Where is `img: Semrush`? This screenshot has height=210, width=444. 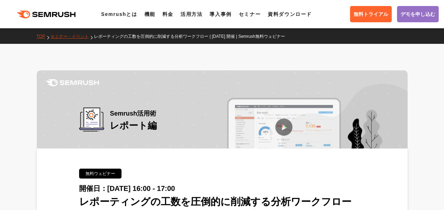
img: Semrush is located at coordinates (72, 83).